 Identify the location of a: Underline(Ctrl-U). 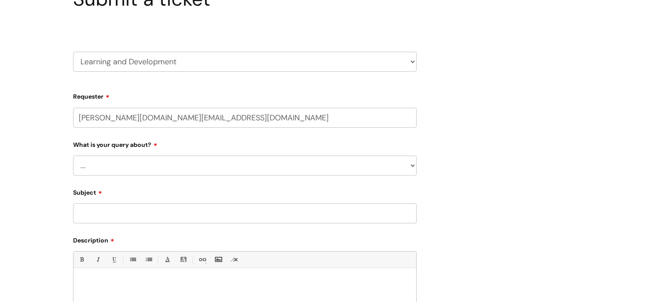
(113, 260).